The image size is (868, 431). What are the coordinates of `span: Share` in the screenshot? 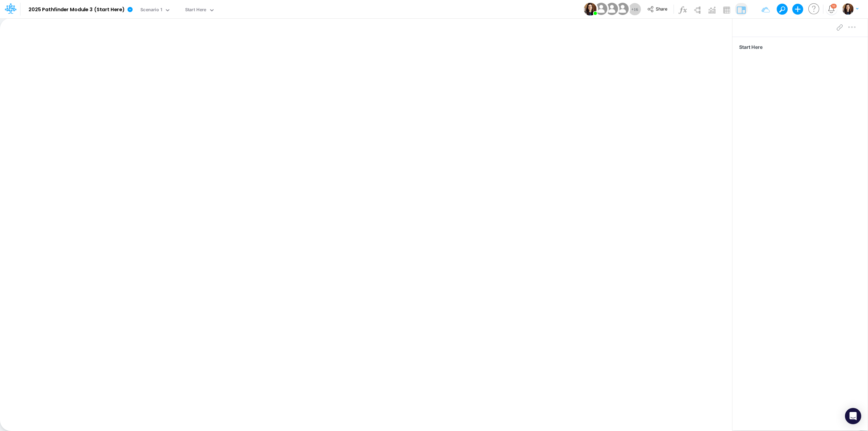 It's located at (661, 8).